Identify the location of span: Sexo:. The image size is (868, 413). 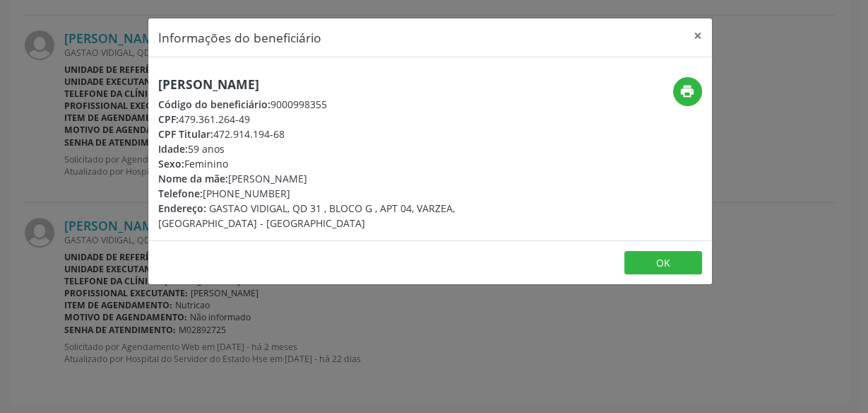
(171, 164).